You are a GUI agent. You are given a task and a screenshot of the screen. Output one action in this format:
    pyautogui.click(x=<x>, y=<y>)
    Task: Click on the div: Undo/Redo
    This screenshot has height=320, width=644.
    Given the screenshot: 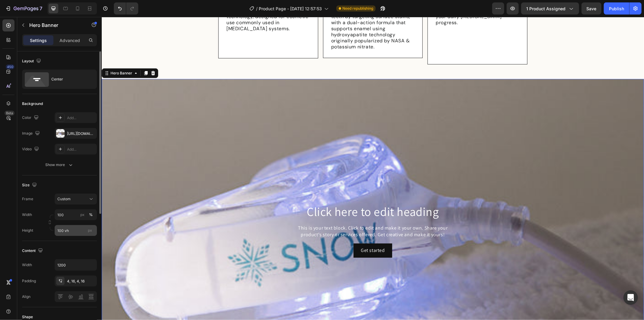 What is the action you would take?
    pyautogui.click(x=126, y=9)
    